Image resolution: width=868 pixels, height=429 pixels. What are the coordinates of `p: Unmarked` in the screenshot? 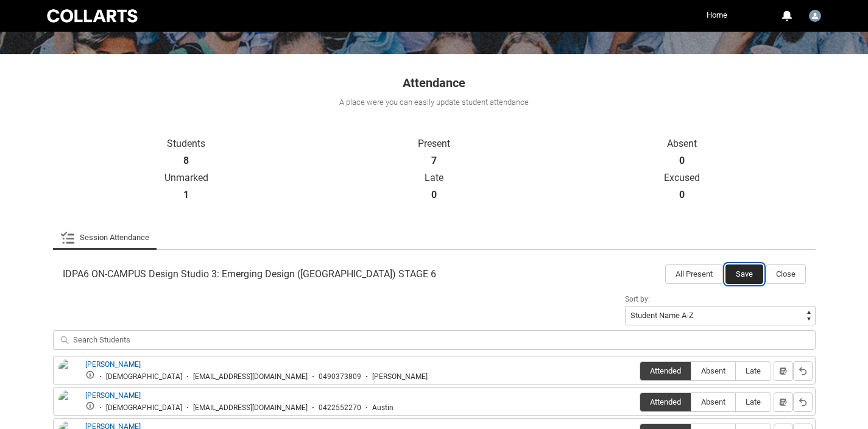 It's located at (187, 178).